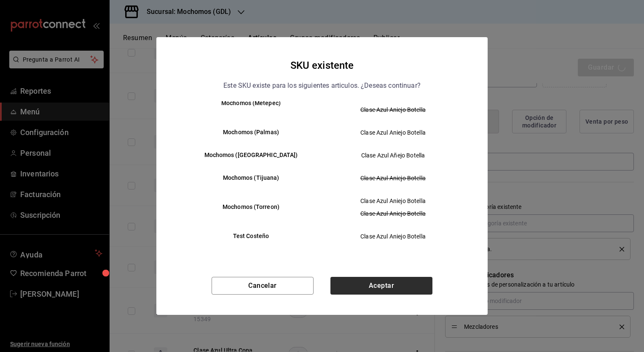  I want to click on h6: Mochomos (Palmas), so click(251, 133).